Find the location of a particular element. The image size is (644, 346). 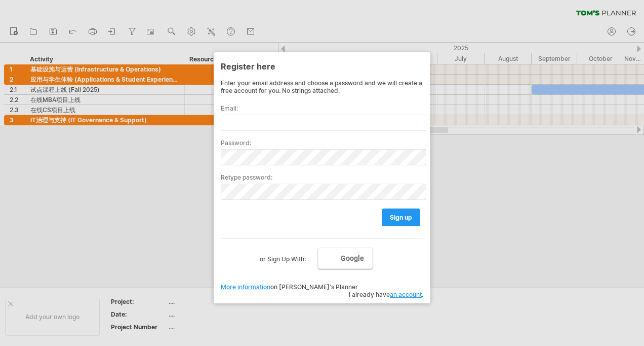

a: sign up is located at coordinates (401, 217).